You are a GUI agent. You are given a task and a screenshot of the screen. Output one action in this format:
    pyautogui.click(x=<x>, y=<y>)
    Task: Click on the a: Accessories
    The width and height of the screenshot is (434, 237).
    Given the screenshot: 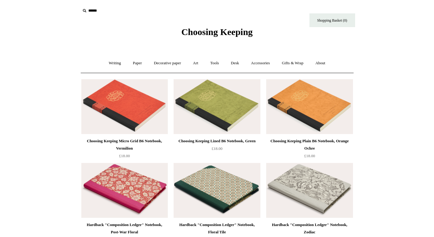 What is the action you would take?
    pyautogui.click(x=260, y=63)
    